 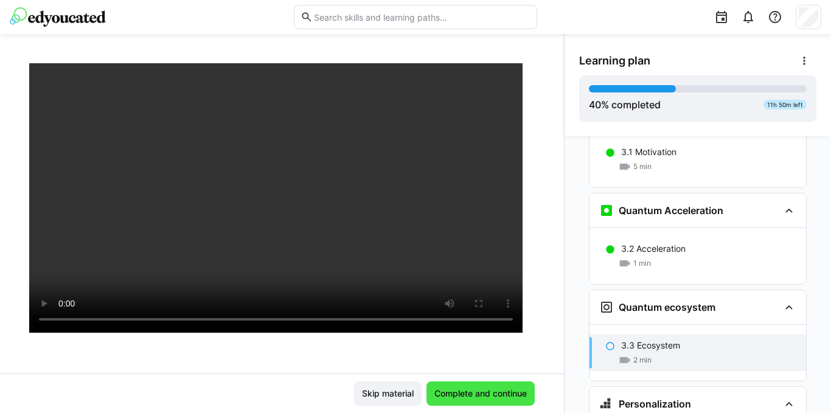 What do you see at coordinates (625, 105) in the screenshot?
I see `div: % completed` at bounding box center [625, 105].